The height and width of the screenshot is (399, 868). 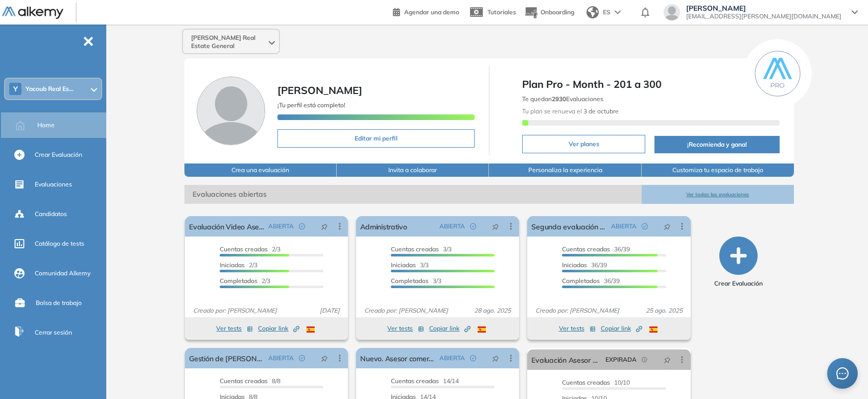 I want to click on img: Foto de perfil, so click(x=231, y=111).